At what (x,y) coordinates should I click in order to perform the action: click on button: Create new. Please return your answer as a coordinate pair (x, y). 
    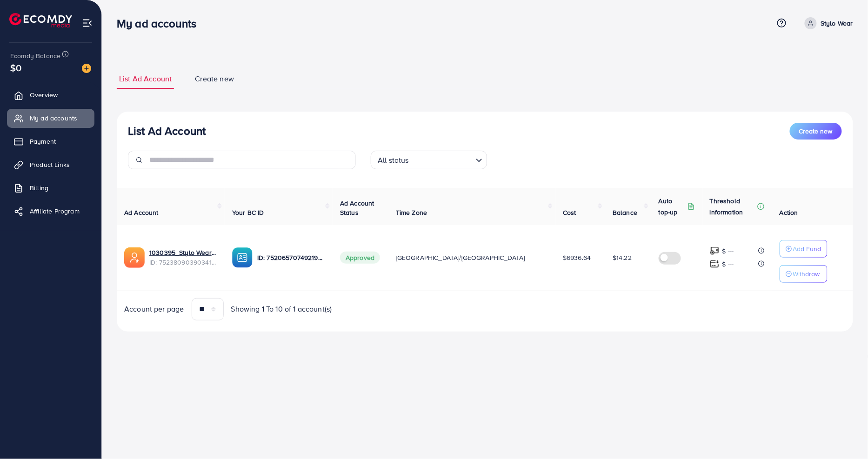
    Looking at the image, I should click on (816, 131).